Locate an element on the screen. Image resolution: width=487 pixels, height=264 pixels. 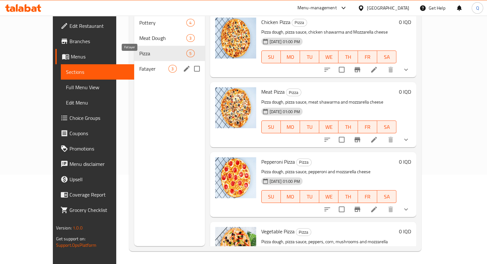
a: Choice Groups is located at coordinates (95, 118).